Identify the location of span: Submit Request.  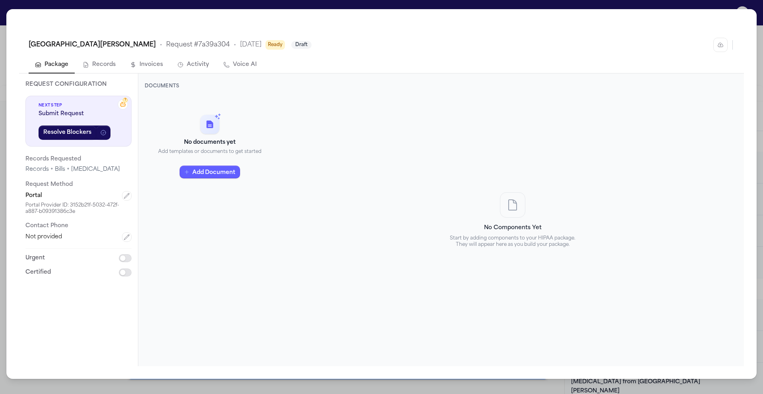
(78, 114).